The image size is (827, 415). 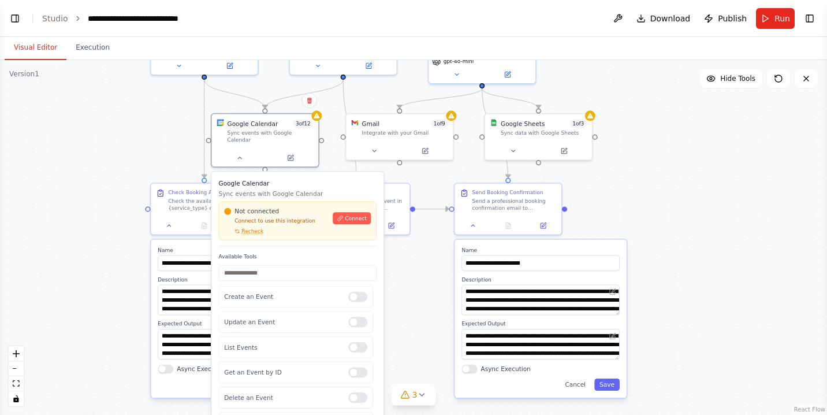 What do you see at coordinates (510, 98) in the screenshot?
I see `g: Edge from 12207cb8-2cb4-4c67-812d-b3173cf10453 to 9a7336a4-3215-495f-8508-8cef3584e7ff` at bounding box center [510, 98].